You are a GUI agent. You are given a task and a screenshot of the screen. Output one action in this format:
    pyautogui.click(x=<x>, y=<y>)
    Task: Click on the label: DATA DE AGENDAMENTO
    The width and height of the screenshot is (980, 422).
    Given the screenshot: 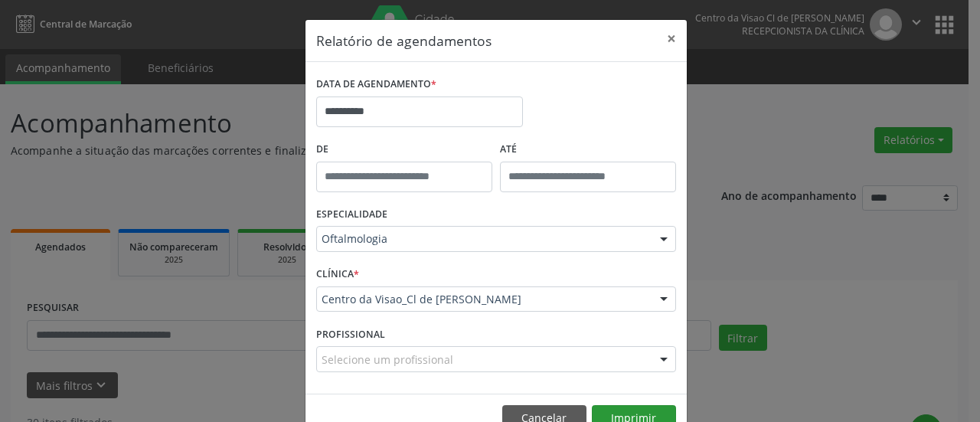 What is the action you would take?
    pyautogui.click(x=376, y=84)
    